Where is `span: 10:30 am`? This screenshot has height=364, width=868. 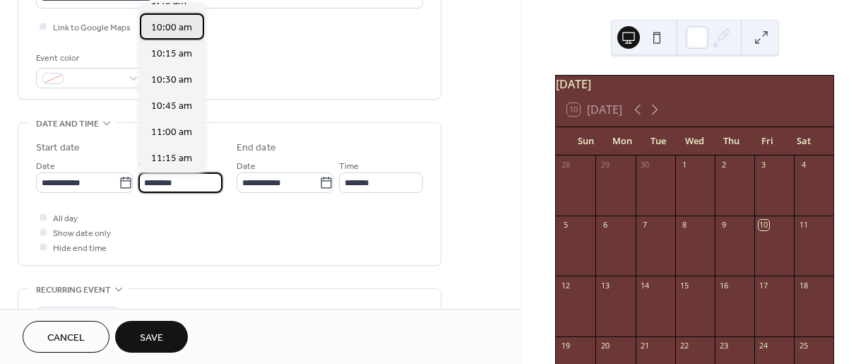
span: 10:30 am is located at coordinates (172, 80).